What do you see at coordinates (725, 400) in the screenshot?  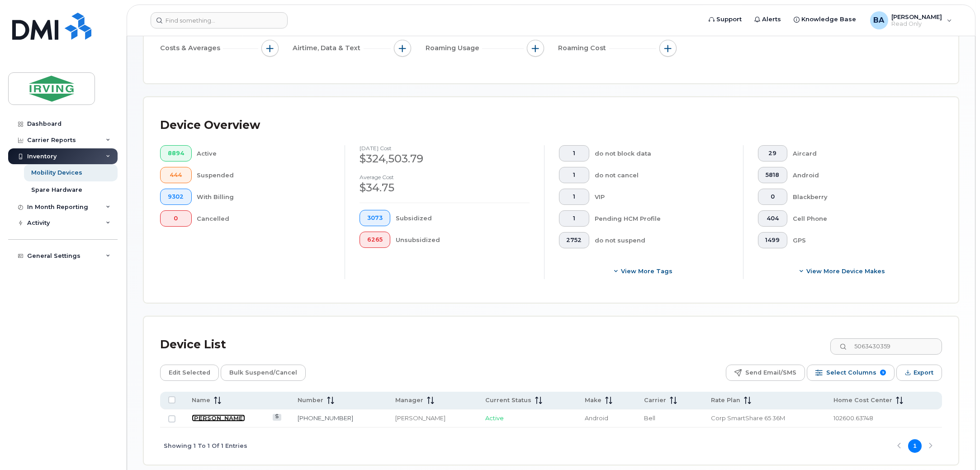 I see `span: Rate Plan` at bounding box center [725, 400].